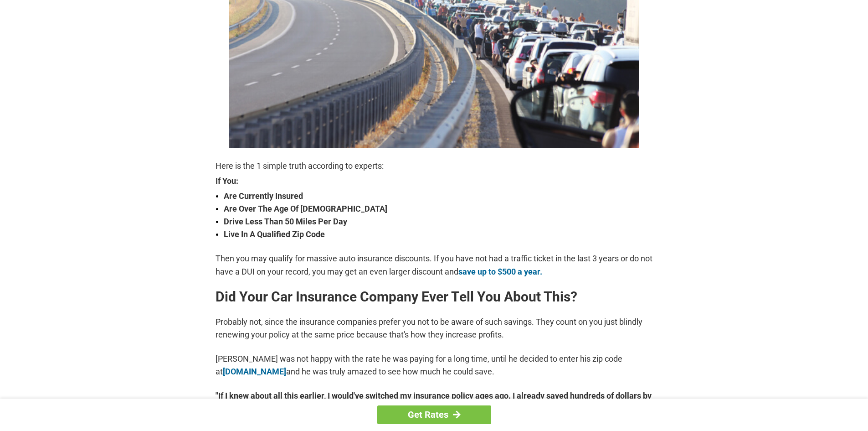  What do you see at coordinates (434, 297) in the screenshot?
I see `h2: Did Your Car Insurance Company Ever Tell You About This?` at bounding box center [434, 297].